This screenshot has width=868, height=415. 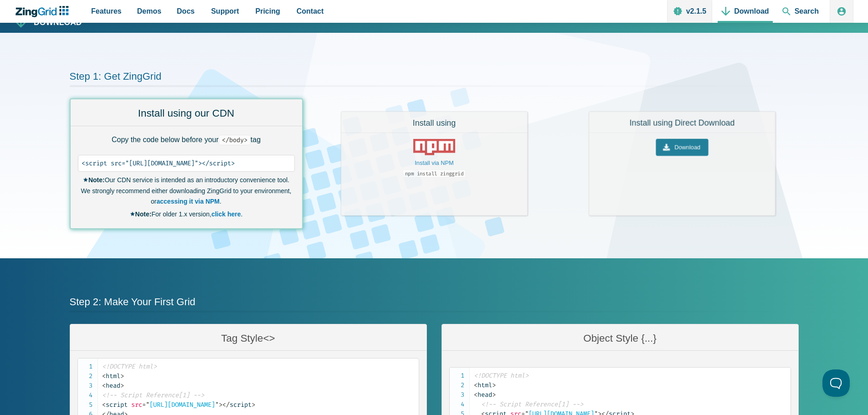 What do you see at coordinates (188, 201) in the screenshot?
I see `strong: accessing it via NPM` at bounding box center [188, 201].